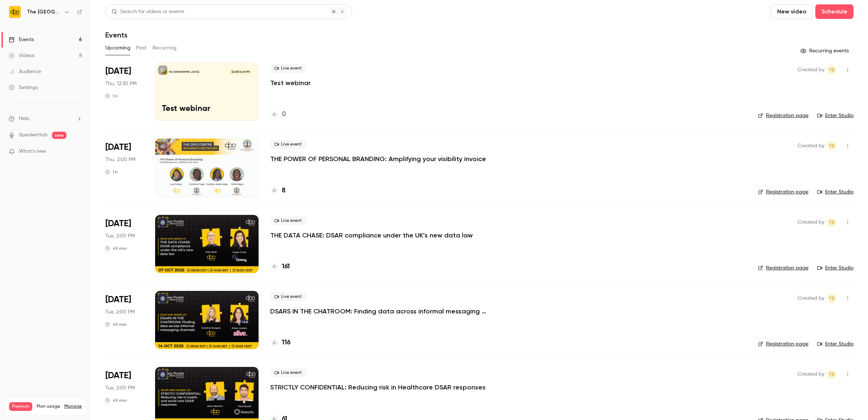 This screenshot has height=420, width=868. I want to click on h4: 116, so click(286, 343).